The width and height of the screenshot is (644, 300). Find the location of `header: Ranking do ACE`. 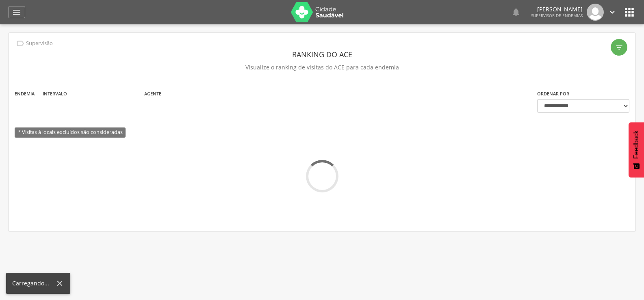

header: Ranking do ACE is located at coordinates (322, 54).